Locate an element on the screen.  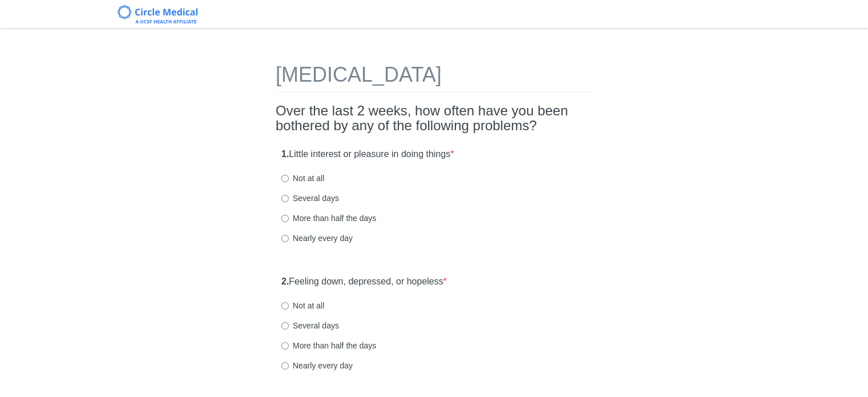
img: Circle Medical Logo is located at coordinates (157, 14).